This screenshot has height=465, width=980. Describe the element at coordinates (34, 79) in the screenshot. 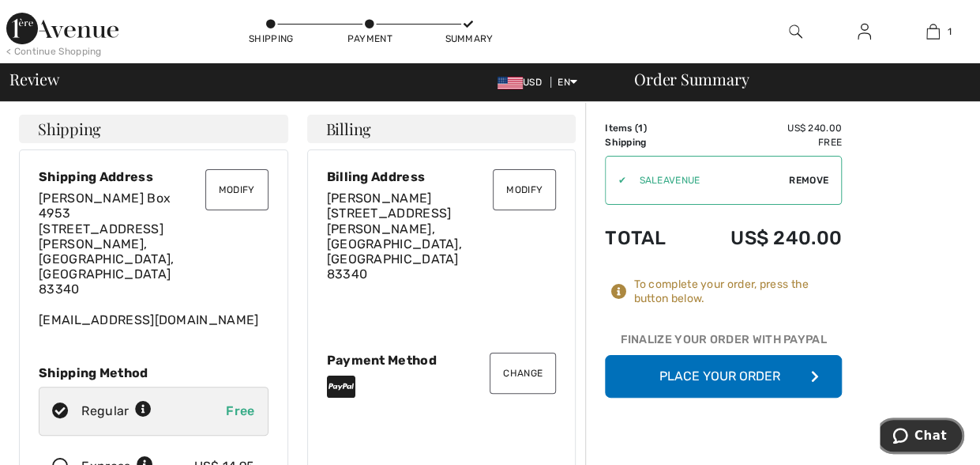

I see `span: Review` at that location.